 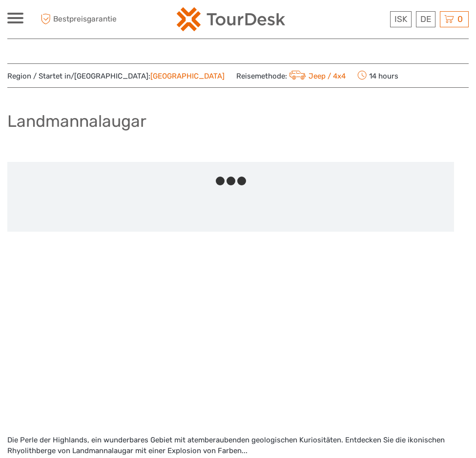 What do you see at coordinates (291, 75) in the screenshot?
I see `span: Reisemethode:` at bounding box center [291, 75].